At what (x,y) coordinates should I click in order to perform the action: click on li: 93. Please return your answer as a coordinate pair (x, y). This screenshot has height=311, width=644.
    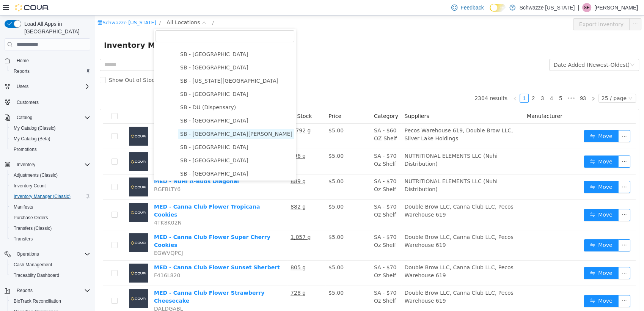
    Looking at the image, I should click on (488, 83).